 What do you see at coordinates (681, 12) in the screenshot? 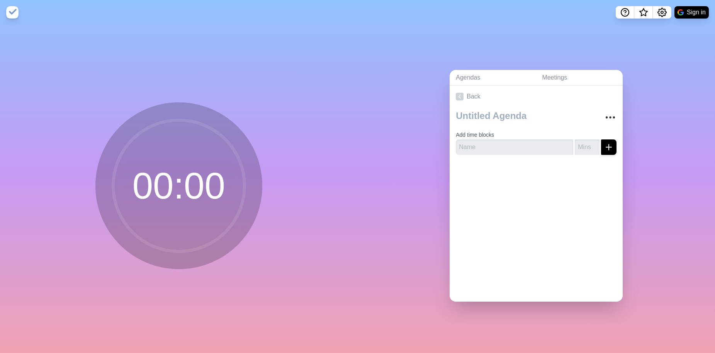
I see `img: google logo` at bounding box center [681, 12].